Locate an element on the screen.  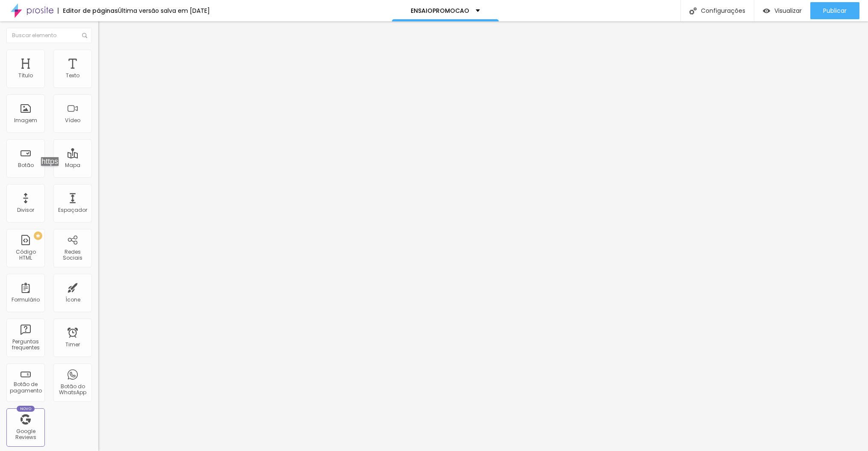
div: Imagem is located at coordinates (26, 120).